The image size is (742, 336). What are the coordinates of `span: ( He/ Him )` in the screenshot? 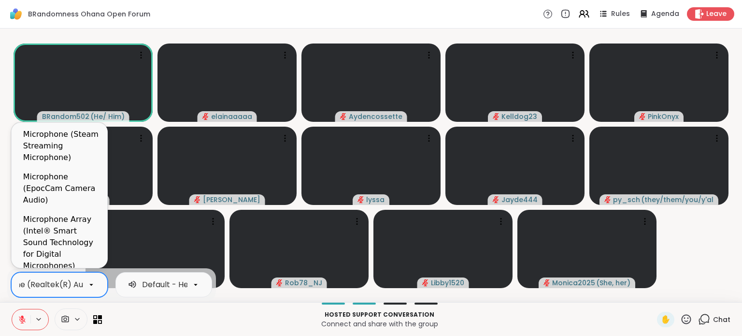 It's located at (107, 116).